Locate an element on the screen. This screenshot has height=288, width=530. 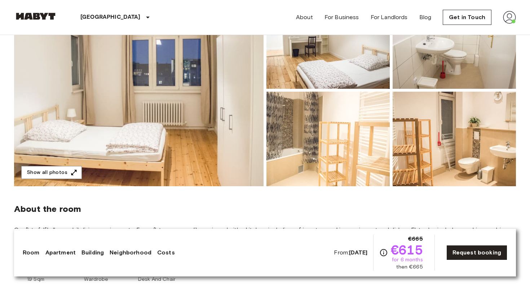
a: Neighborhood is located at coordinates (130, 252).